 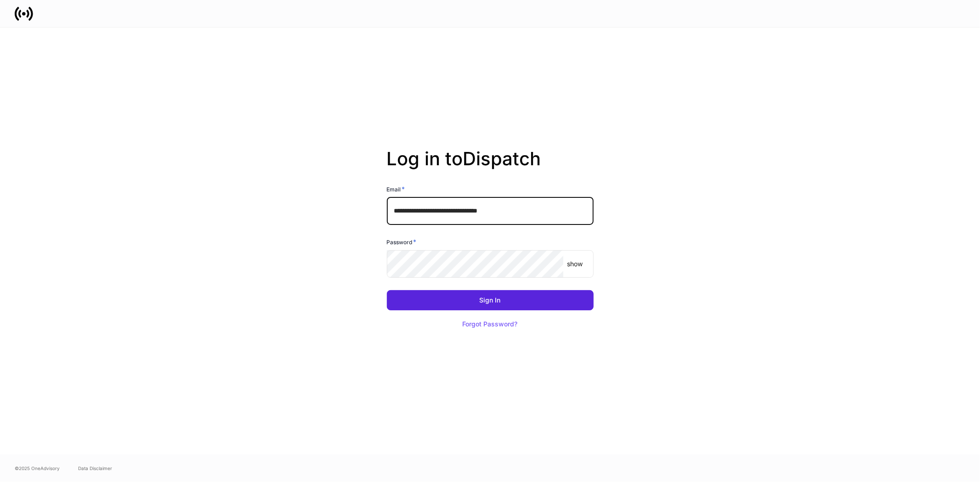 I want to click on div: Forgot Password?, so click(x=490, y=324).